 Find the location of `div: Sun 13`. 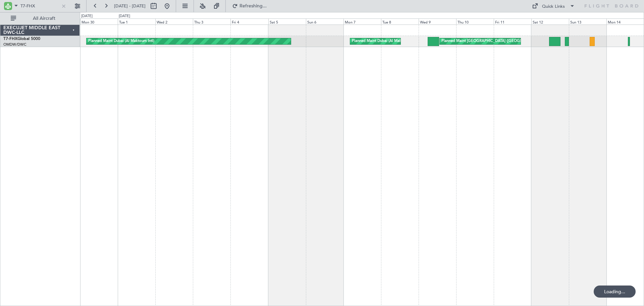

div: Sun 13 is located at coordinates (588, 22).